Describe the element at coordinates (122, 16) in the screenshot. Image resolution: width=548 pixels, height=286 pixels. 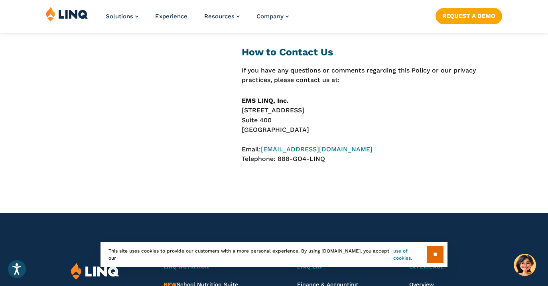
I see `a: Solutions` at that location.